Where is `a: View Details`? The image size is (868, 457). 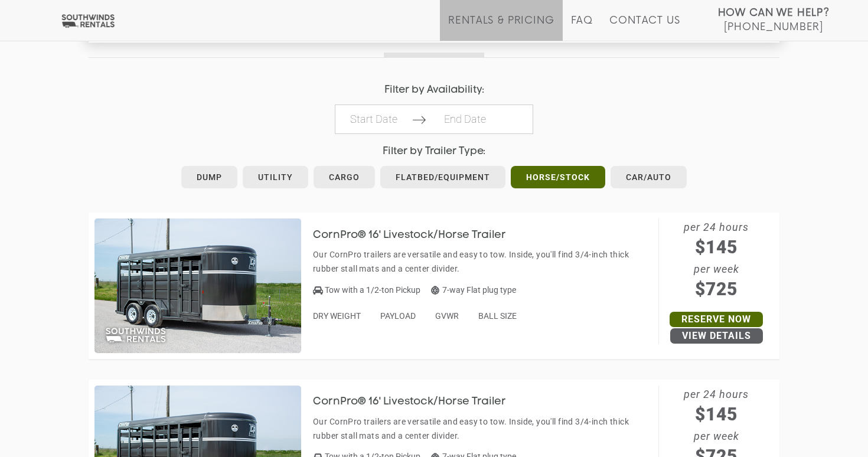 a: View Details is located at coordinates (716, 335).